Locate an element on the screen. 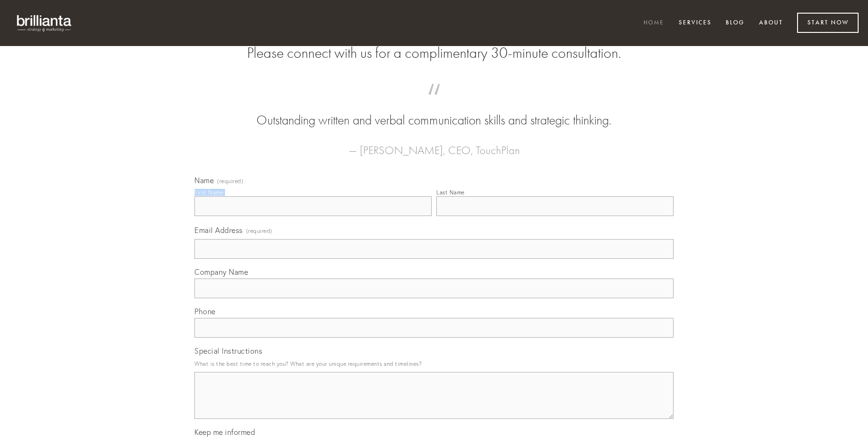 The height and width of the screenshot is (441, 868). h2: Please connect with us for a complimentary 30-minute consultation. is located at coordinates (434, 53).